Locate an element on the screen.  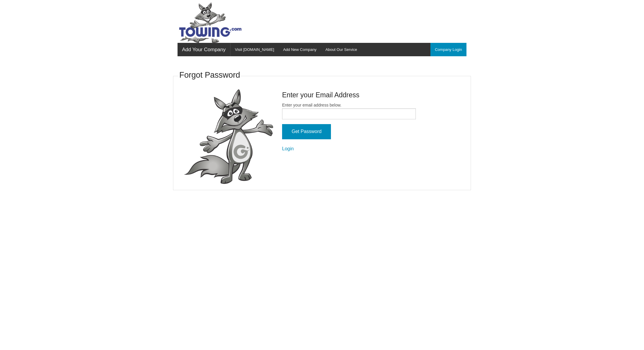
a: Add Your Company is located at coordinates (204, 50).